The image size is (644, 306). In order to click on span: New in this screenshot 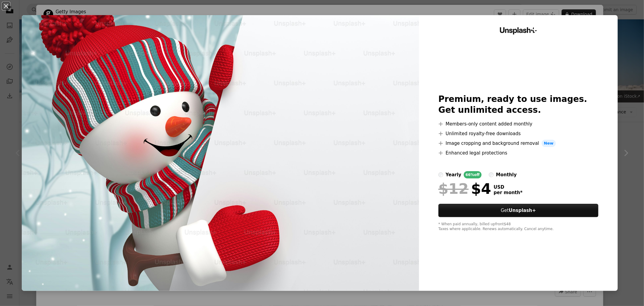, I will do `click(549, 143)`.